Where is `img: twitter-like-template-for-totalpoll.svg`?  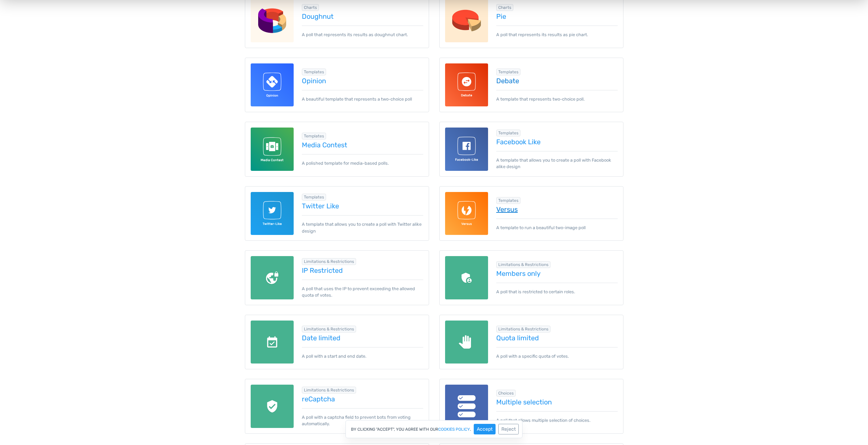 img: twitter-like-template-for-totalpoll.svg is located at coordinates (272, 213).